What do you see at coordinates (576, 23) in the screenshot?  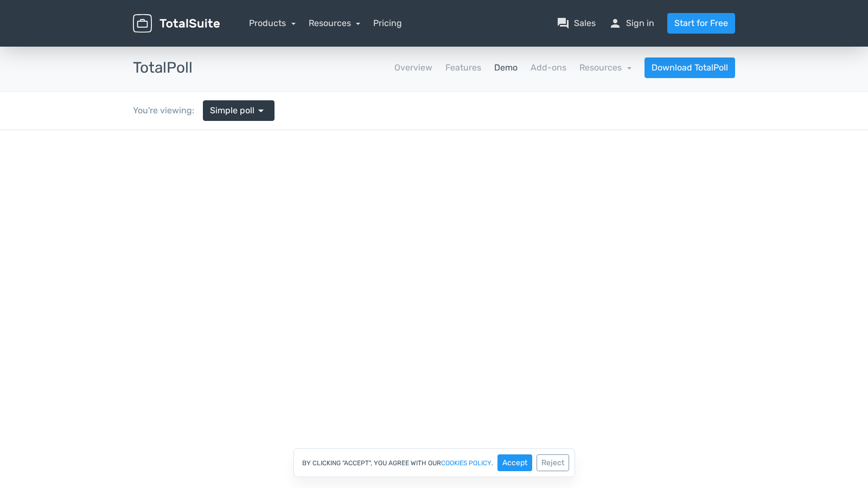 I see `a: question_answerSales` at bounding box center [576, 23].